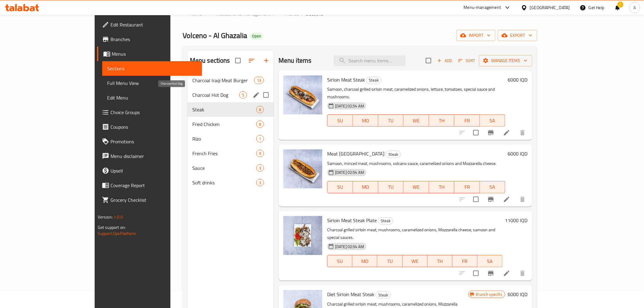  What do you see at coordinates (231, 95) in the screenshot?
I see `div: Charcoal Hot Dog5edit` at bounding box center [231, 95].